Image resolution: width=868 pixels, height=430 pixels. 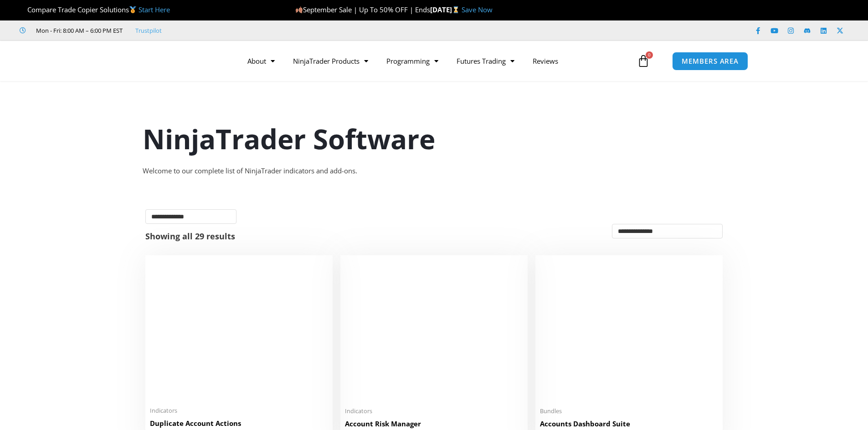 I want to click on a: MEMBERS AREA, so click(x=709, y=61).